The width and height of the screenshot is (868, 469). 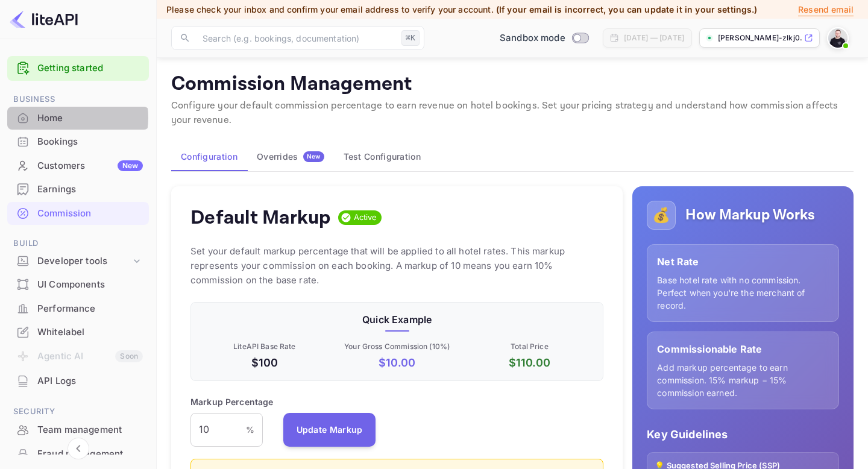 What do you see at coordinates (130, 166) in the screenshot?
I see `div: New` at bounding box center [130, 166].